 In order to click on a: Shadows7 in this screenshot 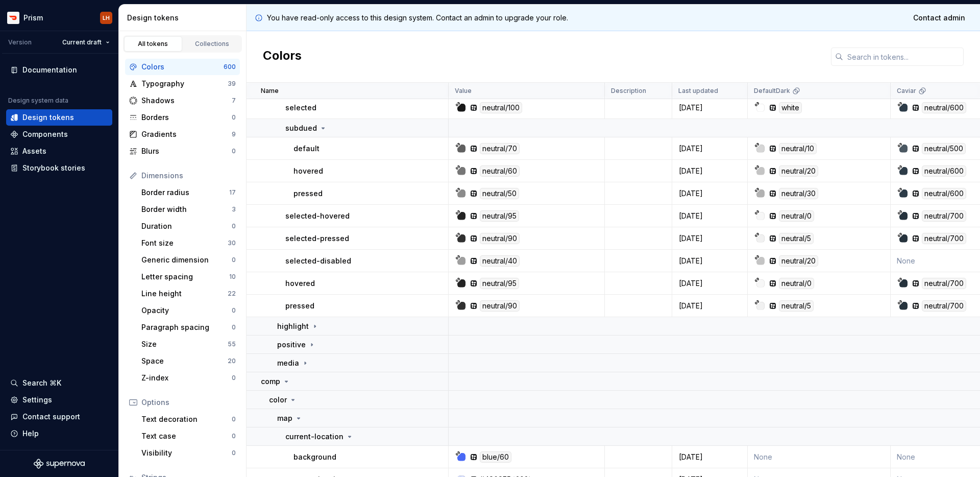, I will do `click(182, 101)`.